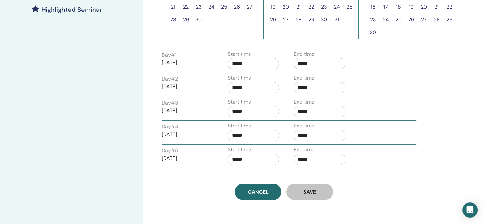 The height and width of the screenshot is (224, 484). Describe the element at coordinates (398, 7) in the screenshot. I see `button: 18` at that location.